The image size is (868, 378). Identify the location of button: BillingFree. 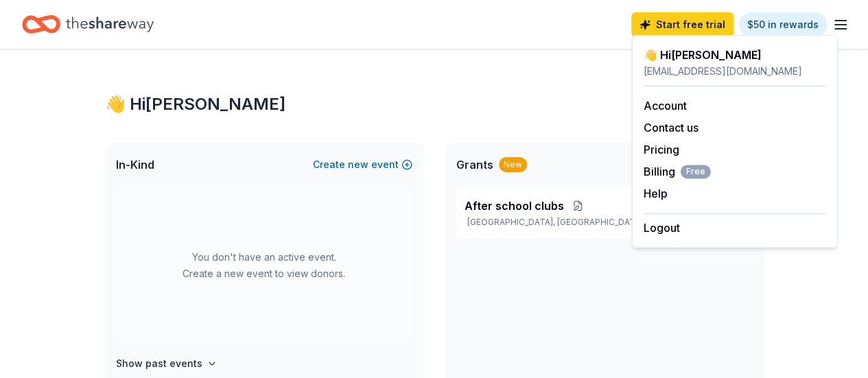
(677, 171).